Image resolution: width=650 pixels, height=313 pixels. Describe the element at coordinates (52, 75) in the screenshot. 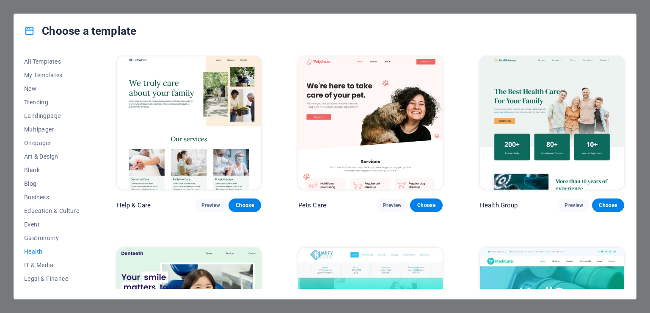

I see `span: My Templates` at that location.